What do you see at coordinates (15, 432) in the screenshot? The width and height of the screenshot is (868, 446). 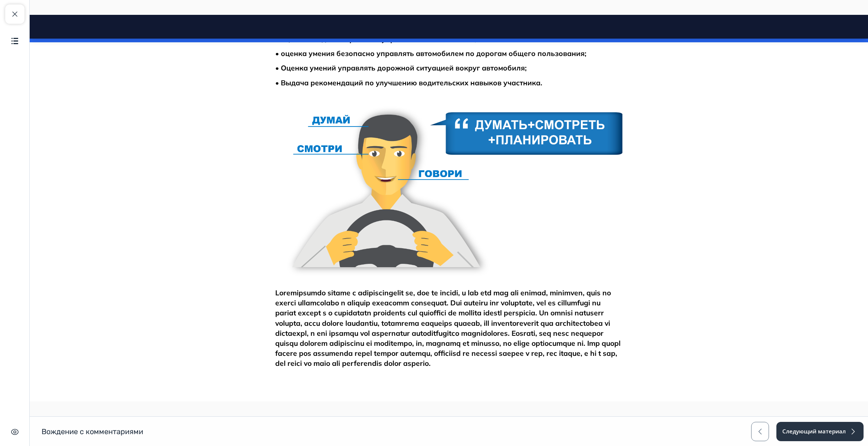 I see `img: Скрыть интерфейс` at bounding box center [15, 432].